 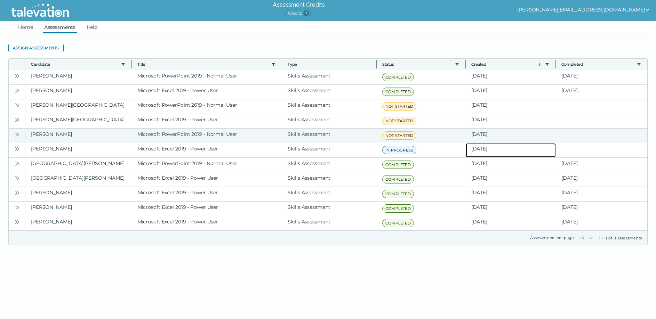 I want to click on div: 1 - 11 of 11 assessments, so click(x=620, y=238).